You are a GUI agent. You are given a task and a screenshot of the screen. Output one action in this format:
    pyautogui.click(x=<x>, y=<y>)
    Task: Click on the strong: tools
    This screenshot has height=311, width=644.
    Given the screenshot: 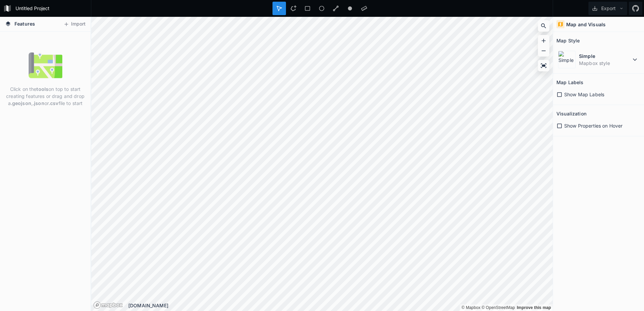 What is the action you would take?
    pyautogui.click(x=42, y=89)
    